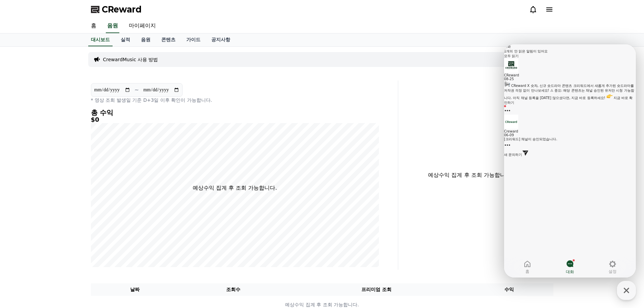 The height and width of the screenshot is (308, 644). I want to click on a: 대화, so click(66, 223).